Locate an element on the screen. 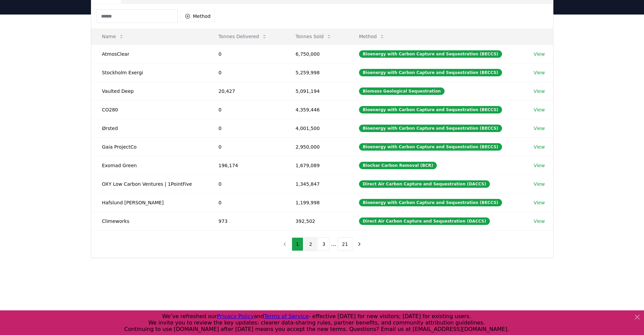  button: Name is located at coordinates (113, 37).